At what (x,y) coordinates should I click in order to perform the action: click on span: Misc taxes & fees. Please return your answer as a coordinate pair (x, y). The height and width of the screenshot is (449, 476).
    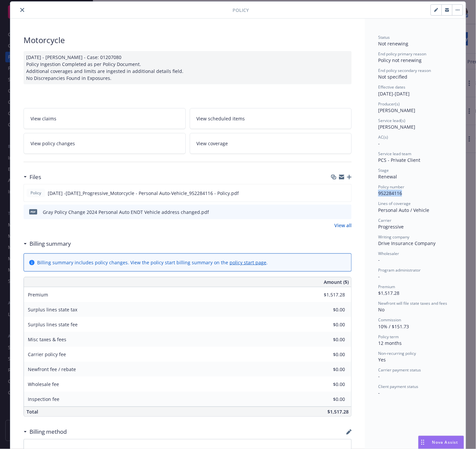
    Looking at the image, I should click on (47, 339).